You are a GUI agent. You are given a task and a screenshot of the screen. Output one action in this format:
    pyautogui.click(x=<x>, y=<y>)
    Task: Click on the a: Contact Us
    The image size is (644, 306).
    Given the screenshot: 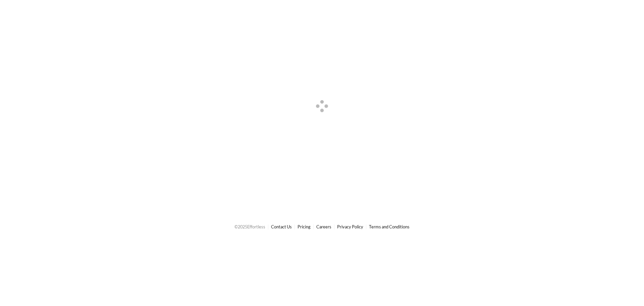 What is the action you would take?
    pyautogui.click(x=282, y=226)
    